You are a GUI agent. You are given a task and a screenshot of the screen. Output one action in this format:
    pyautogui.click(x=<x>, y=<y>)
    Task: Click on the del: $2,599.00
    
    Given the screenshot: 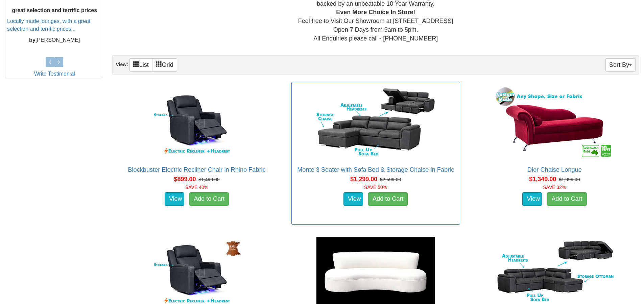 What is the action you would take?
    pyautogui.click(x=391, y=179)
    